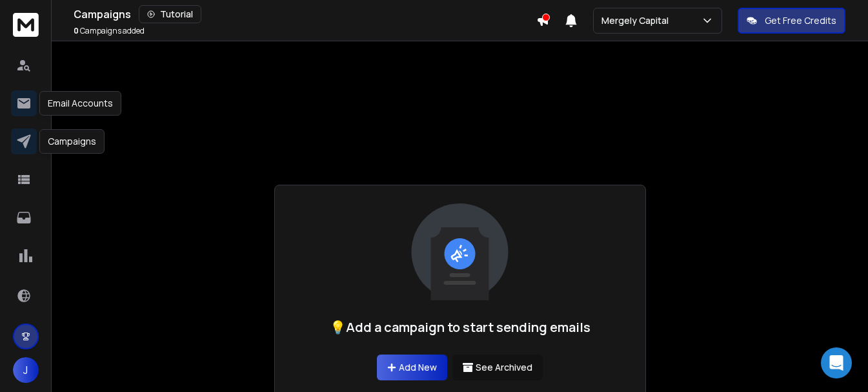 The width and height of the screenshot is (868, 392). I want to click on p: Campaigns added, so click(109, 31).